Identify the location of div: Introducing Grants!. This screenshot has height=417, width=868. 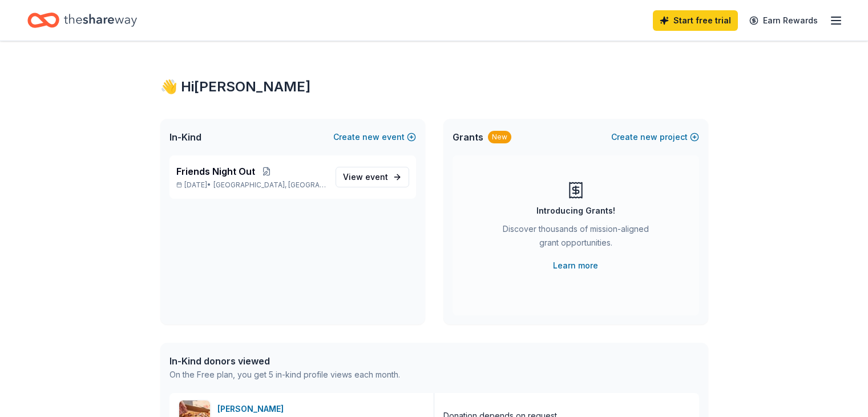
(576, 210).